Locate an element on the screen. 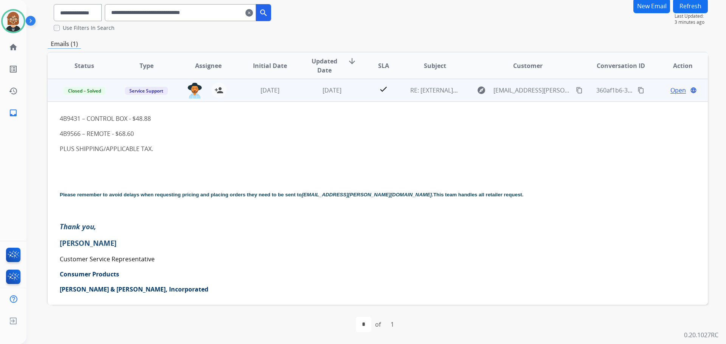 Image resolution: width=726 pixels, height=344 pixels. mat-icon: explore is located at coordinates (481, 90).